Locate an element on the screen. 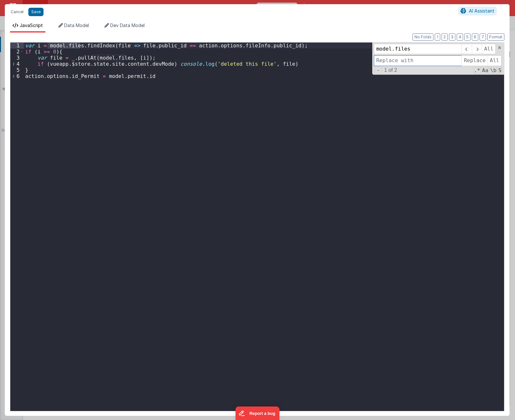  button: 7 is located at coordinates (482, 37).